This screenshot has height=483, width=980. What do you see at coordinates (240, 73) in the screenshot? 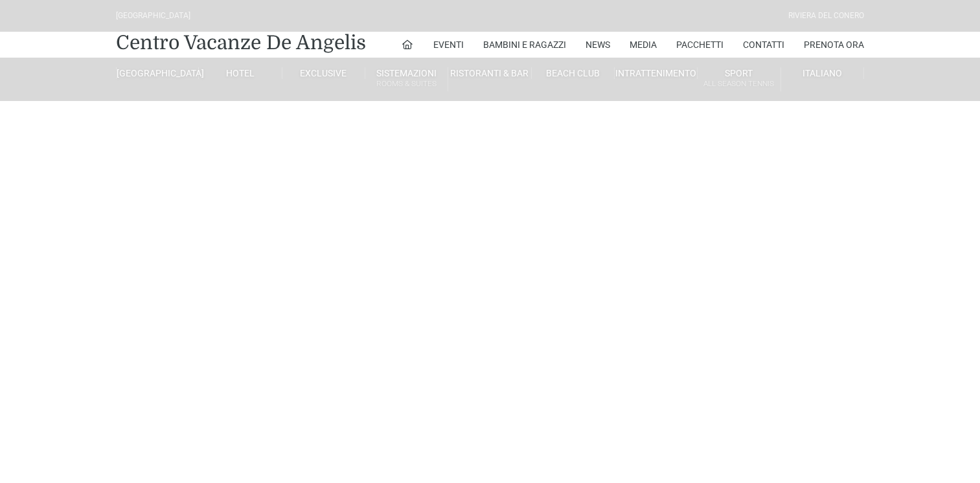
I see `a: Hotel` at bounding box center [240, 73].